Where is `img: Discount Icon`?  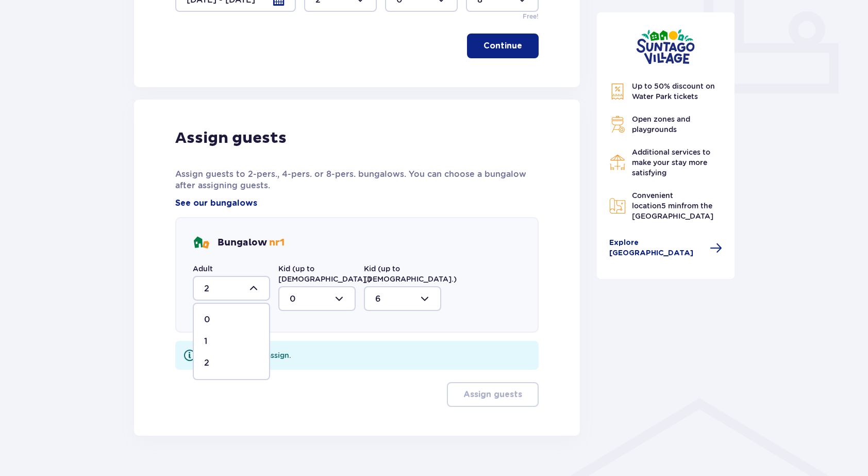
img: Discount Icon is located at coordinates (618, 91).